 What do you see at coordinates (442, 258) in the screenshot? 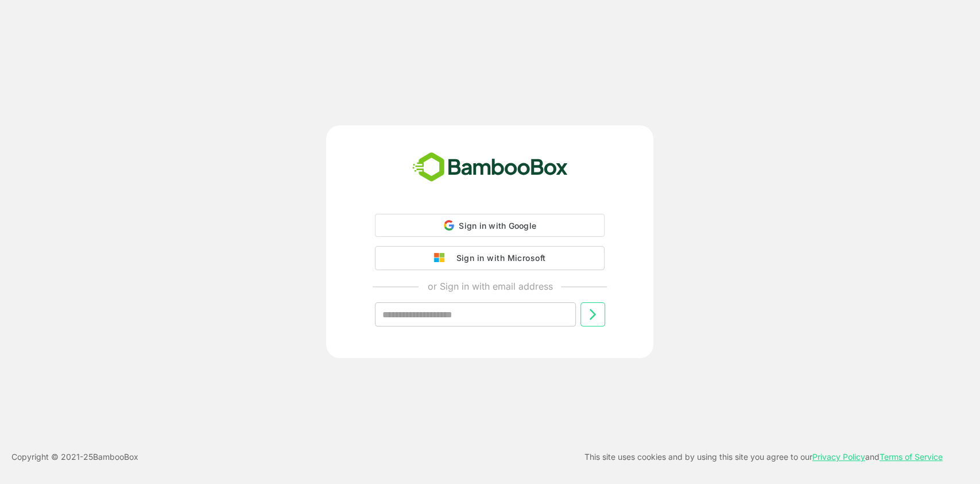
I see `img: google` at bounding box center [442, 258].